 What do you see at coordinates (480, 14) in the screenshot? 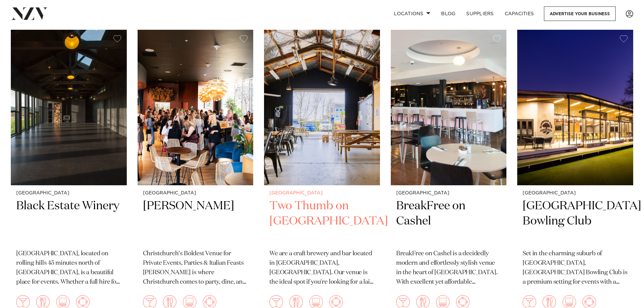
I see `a: SUPPLIERS` at bounding box center [480, 14].